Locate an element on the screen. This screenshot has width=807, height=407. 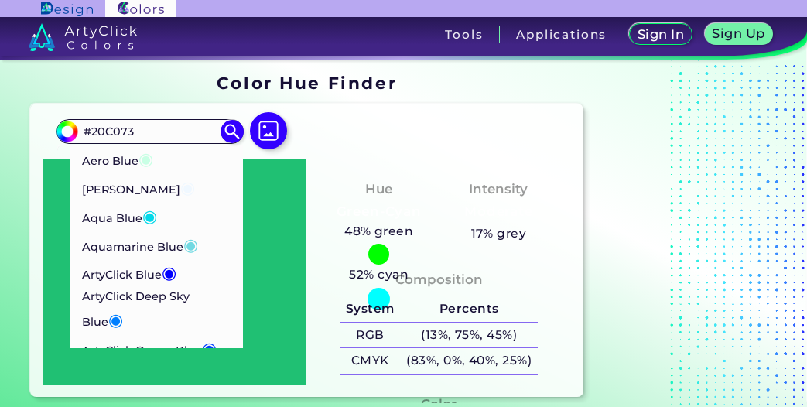
p: Aqua Blue is located at coordinates (119, 216).